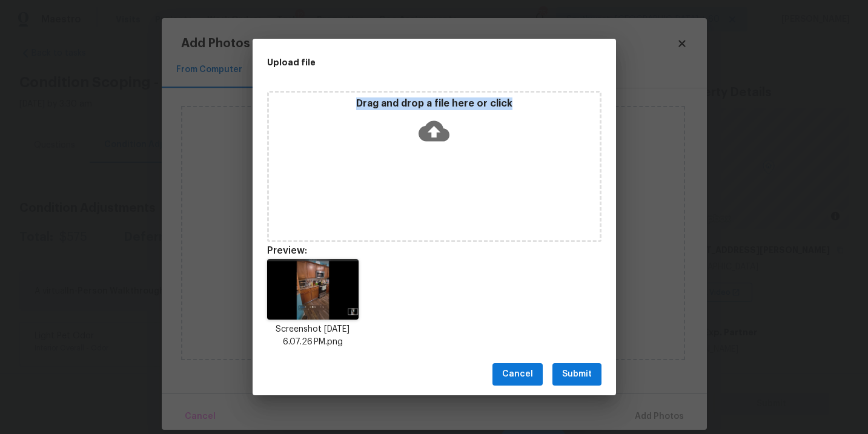  I want to click on p: Drag and drop a file here or click, so click(434, 104).